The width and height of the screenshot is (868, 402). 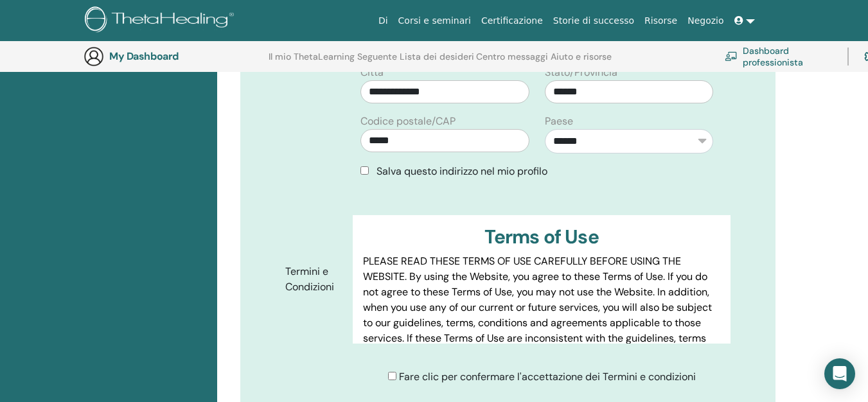 What do you see at coordinates (840, 374) in the screenshot?
I see `div: Open Intercom Messenger` at bounding box center [840, 374].